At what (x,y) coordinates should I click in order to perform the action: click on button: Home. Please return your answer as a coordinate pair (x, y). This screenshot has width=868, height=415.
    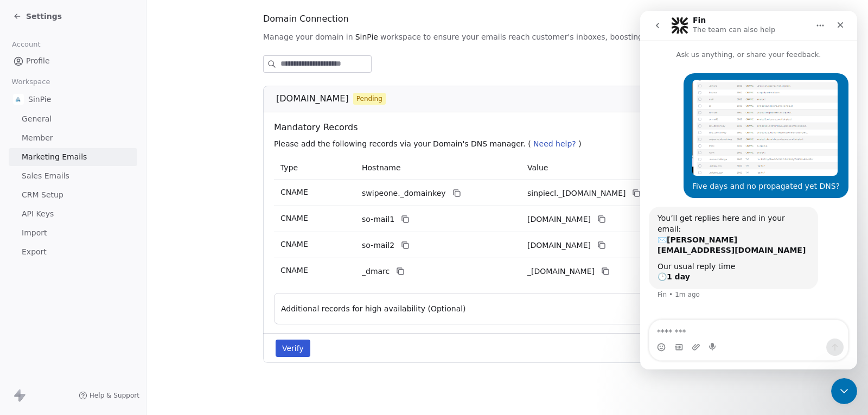
    Looking at the image, I should click on (180, 15).